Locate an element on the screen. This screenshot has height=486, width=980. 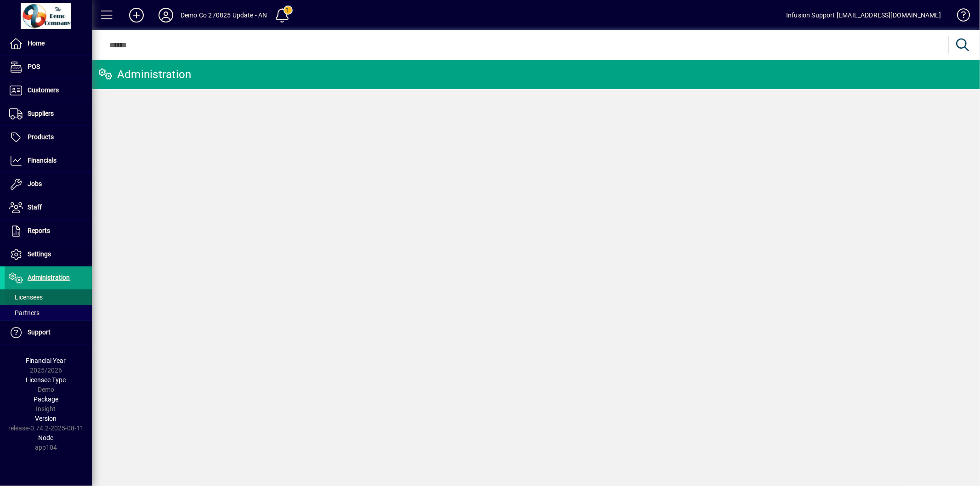
a: POS is located at coordinates (48, 67).